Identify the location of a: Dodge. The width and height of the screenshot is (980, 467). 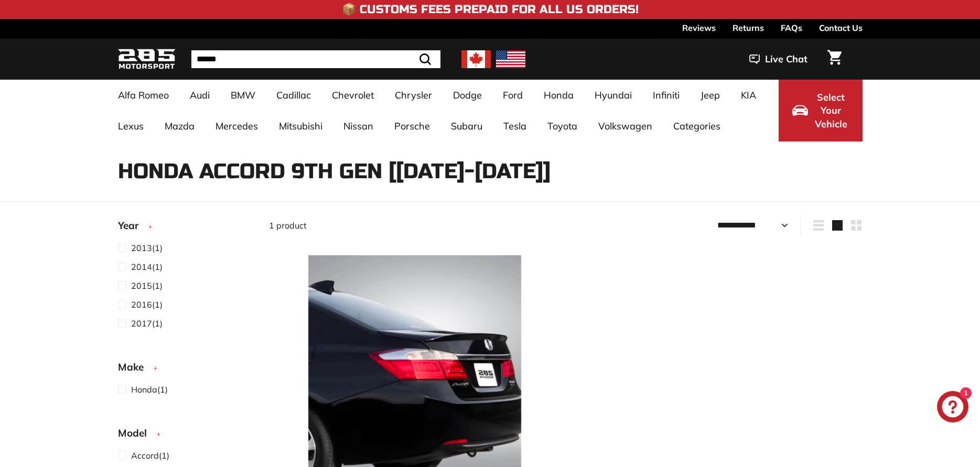
(467, 95).